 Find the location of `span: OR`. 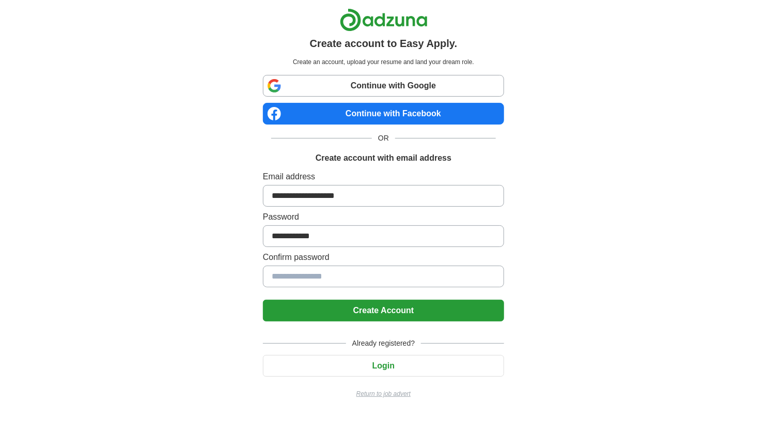

span: OR is located at coordinates (383, 138).